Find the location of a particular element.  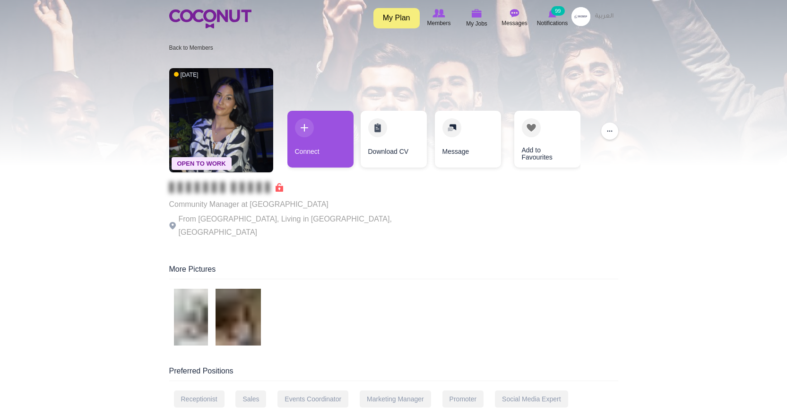

div: Preferred Positions is located at coordinates (394, 373).